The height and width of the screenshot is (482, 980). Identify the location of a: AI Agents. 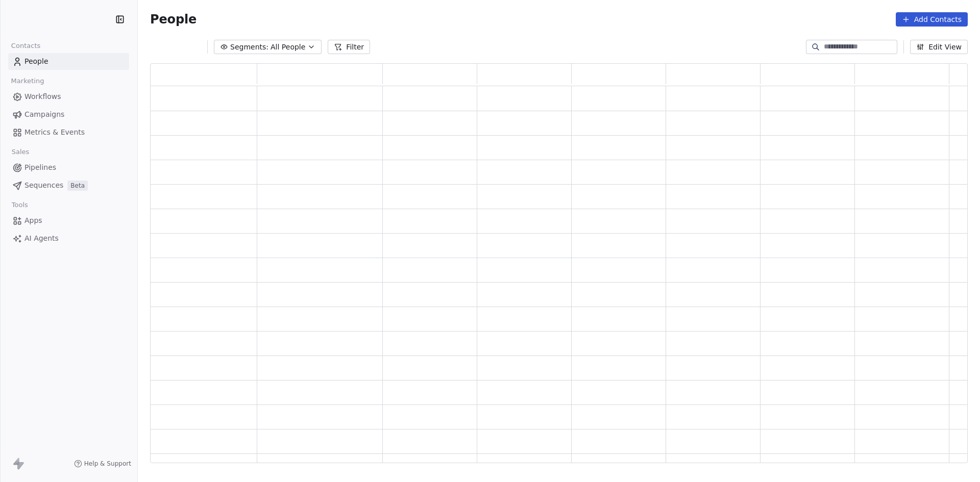
(69, 239).